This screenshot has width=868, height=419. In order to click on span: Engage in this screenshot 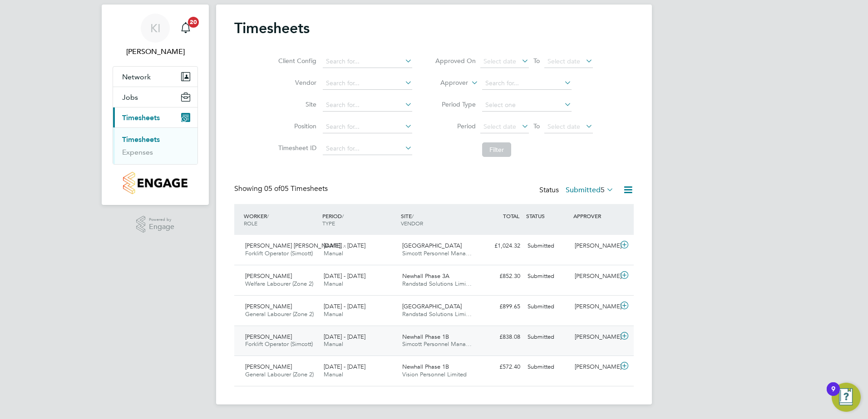, I will do `click(162, 227)`.